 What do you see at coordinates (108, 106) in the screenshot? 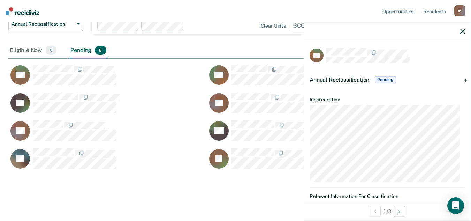
I see `div: CaseloadOpportunityCell-00538082` at bounding box center [108, 106].